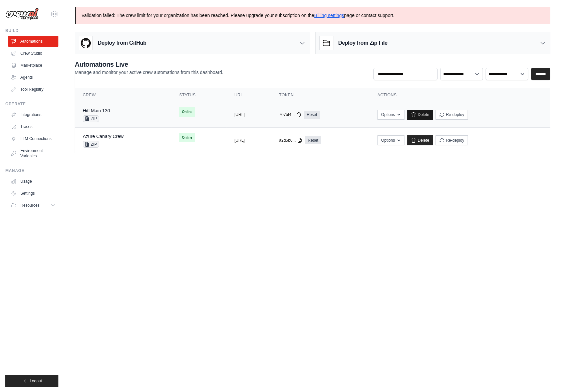 The height and width of the screenshot is (392, 561). What do you see at coordinates (149, 65) in the screenshot?
I see `h2: Automations Live` at bounding box center [149, 65].